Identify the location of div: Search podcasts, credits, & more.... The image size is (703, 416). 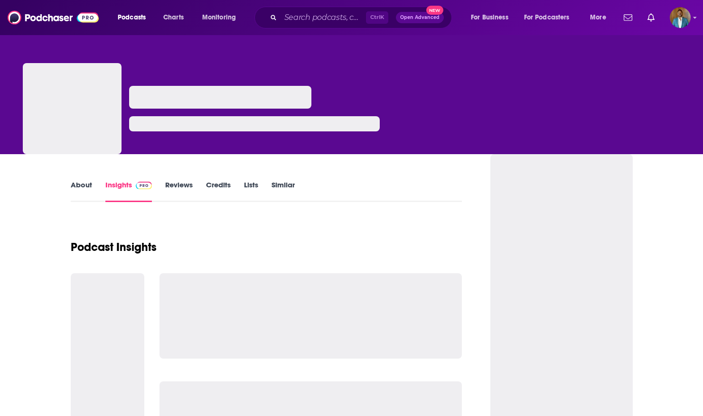
(362, 18).